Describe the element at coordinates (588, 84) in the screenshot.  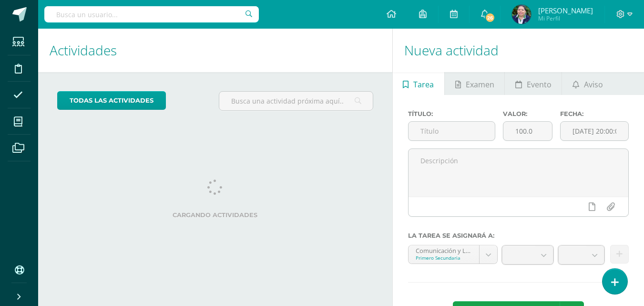
I see `a: Aviso` at that location.